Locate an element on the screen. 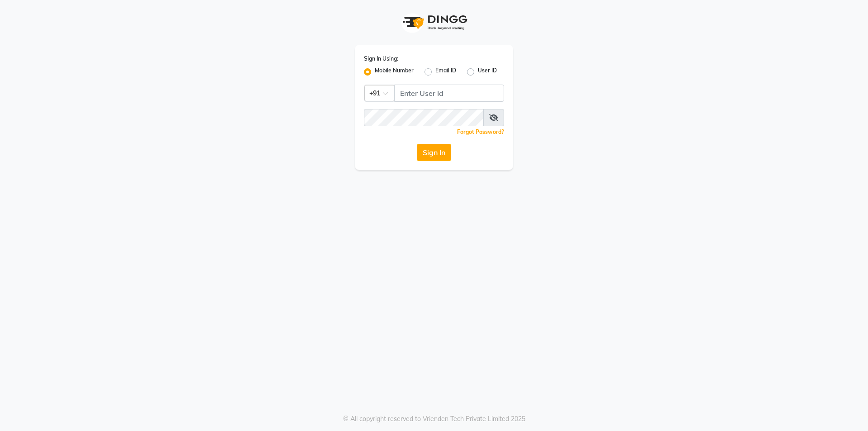 Image resolution: width=868 pixels, height=431 pixels. label: User ID is located at coordinates (487, 72).